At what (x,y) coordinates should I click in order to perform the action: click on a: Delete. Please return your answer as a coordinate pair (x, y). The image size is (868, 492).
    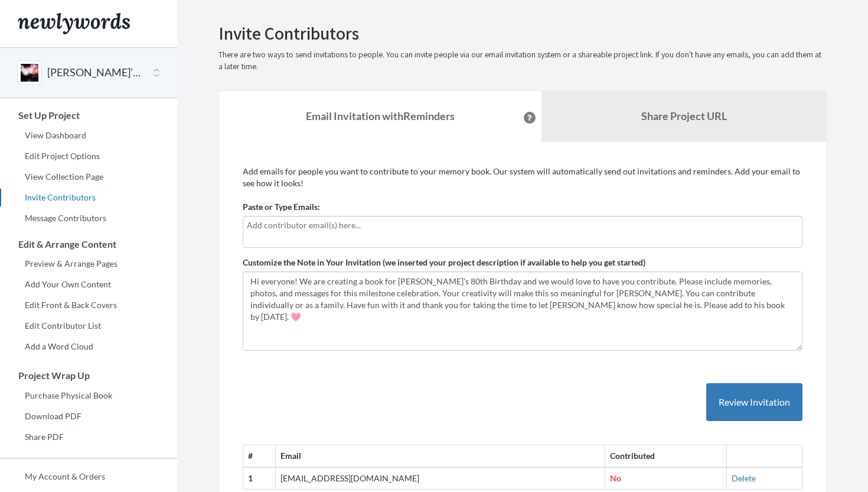
    Looking at the image, I should click on (743, 477).